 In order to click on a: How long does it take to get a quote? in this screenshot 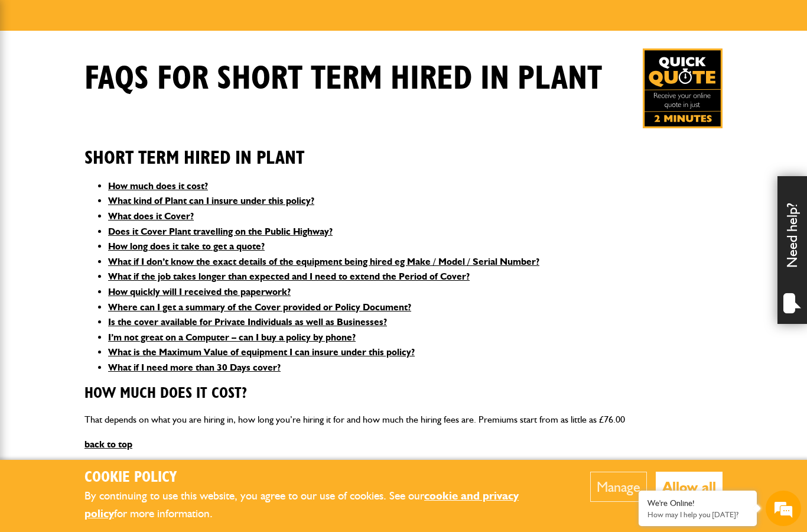, I will do `click(186, 246)`.